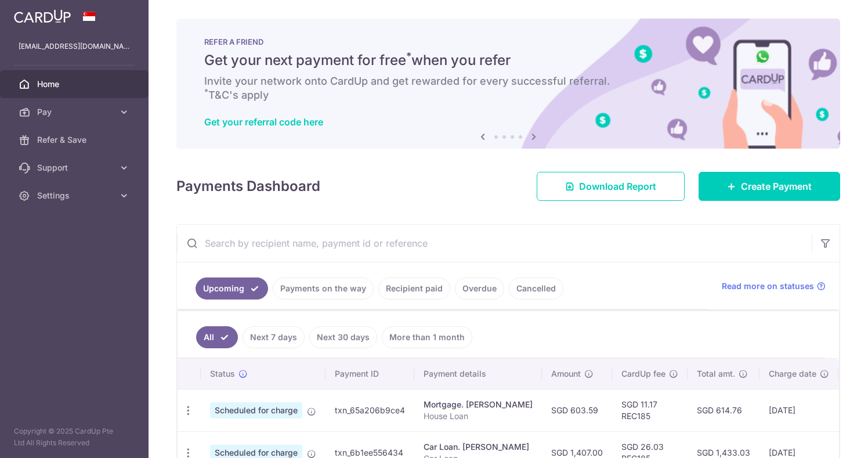 The image size is (868, 458). Describe the element at coordinates (273, 338) in the screenshot. I see `a: Next 7 days` at that location.